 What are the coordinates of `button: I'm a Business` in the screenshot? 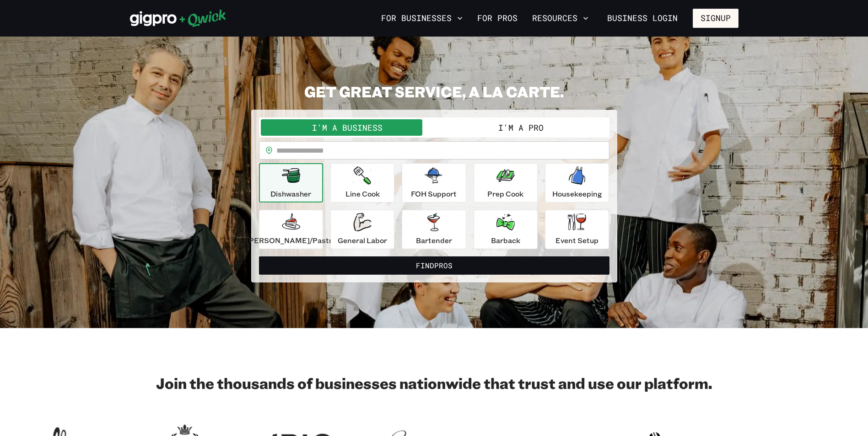 It's located at (347, 128).